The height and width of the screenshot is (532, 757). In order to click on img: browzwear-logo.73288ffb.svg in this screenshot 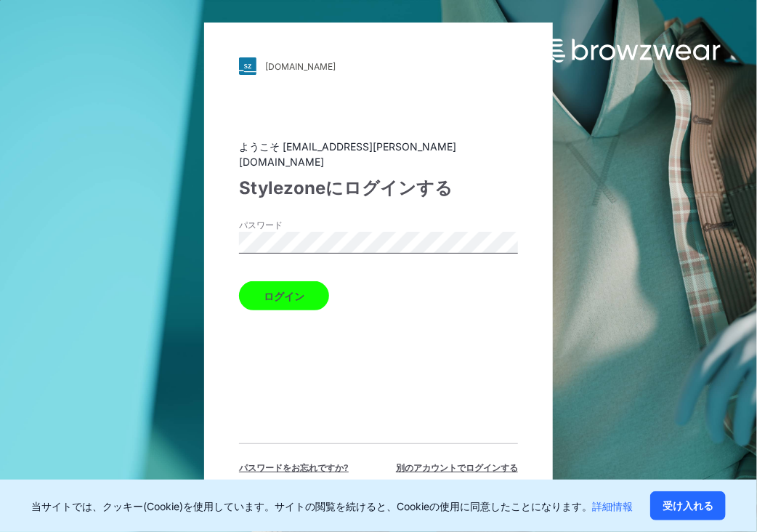, I will do `click(630, 49)`.